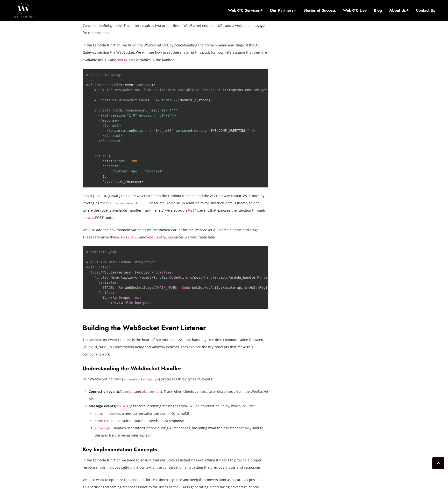  I want to click on p: The WebSocket Event Listener is the heart of our voice AI assistant, handling real-time communica..., so click(176, 347).